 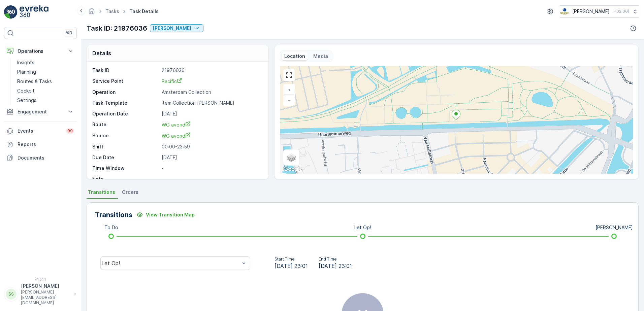 What do you see at coordinates (111, 227) in the screenshot?
I see `p: To Do` at bounding box center [111, 227].